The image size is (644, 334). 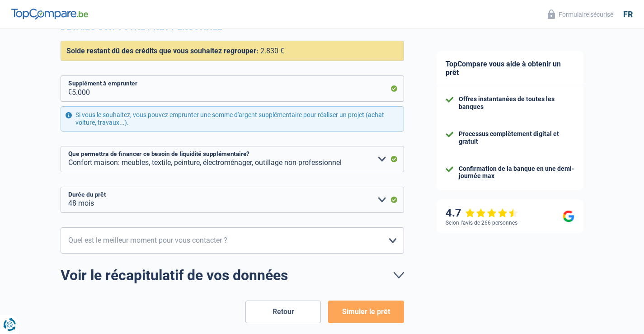 What do you see at coordinates (2, 203) in the screenshot?
I see `img: Advertisement` at bounding box center [2, 203].